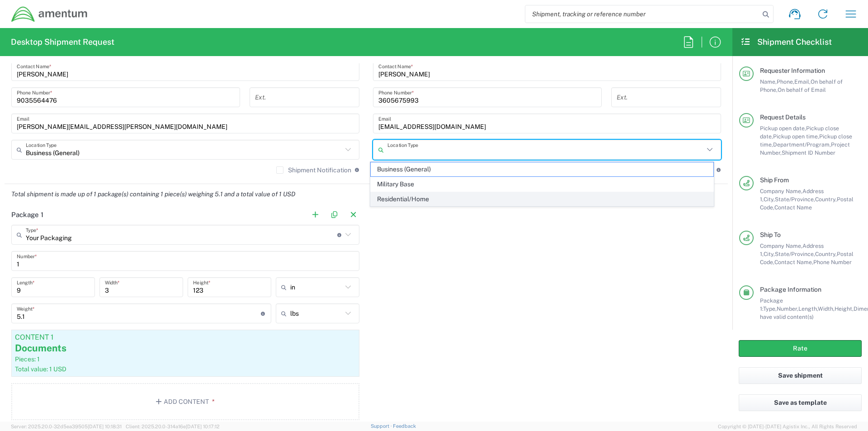 The width and height of the screenshot is (868, 431). What do you see at coordinates (768, 81) in the screenshot?
I see `span: Name,` at bounding box center [768, 81].